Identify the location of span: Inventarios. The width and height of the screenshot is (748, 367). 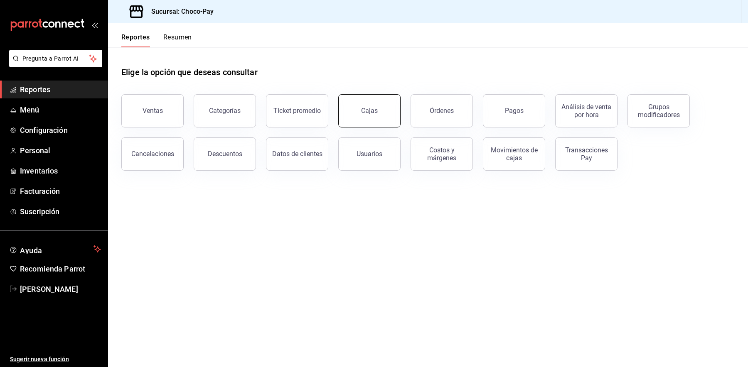
(60, 171).